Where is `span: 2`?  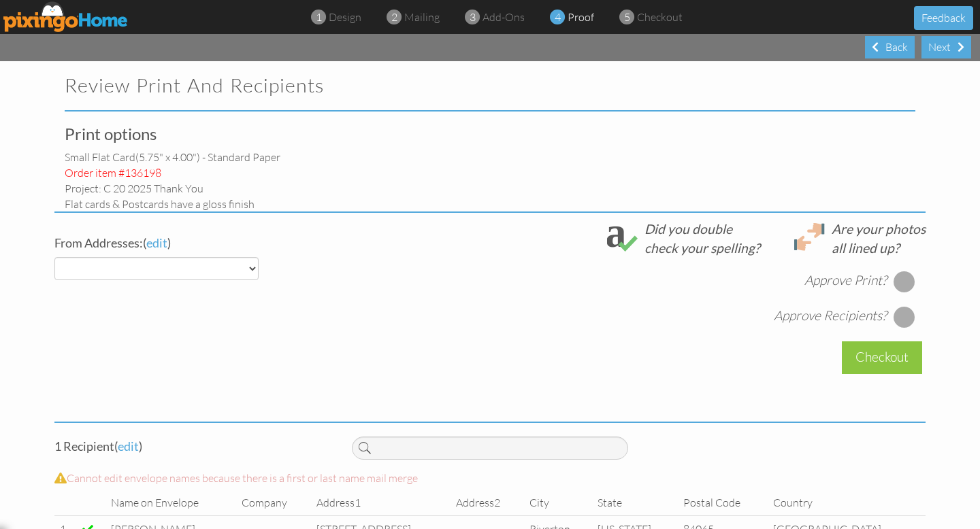 span: 2 is located at coordinates (394, 17).